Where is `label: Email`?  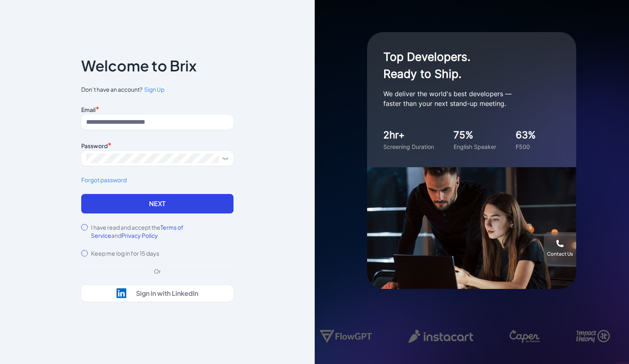
label: Email is located at coordinates (88, 109).